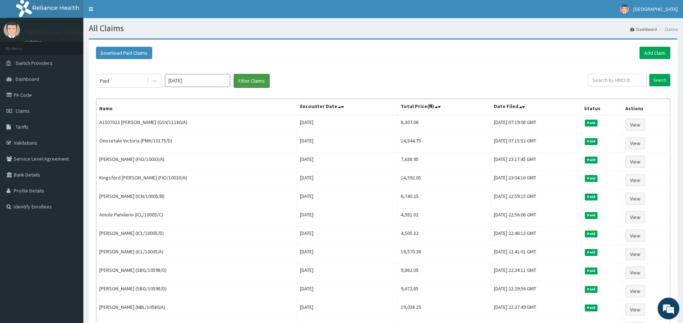 This screenshot has height=323, width=683. What do you see at coordinates (444, 254) in the screenshot?
I see `td: 19,570.38` at bounding box center [444, 254].